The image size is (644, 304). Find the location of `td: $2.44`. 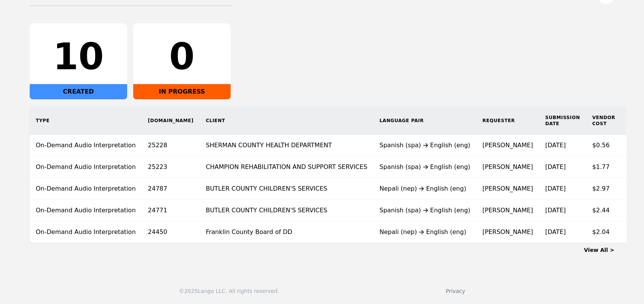

td: $2.44 is located at coordinates (604, 210).